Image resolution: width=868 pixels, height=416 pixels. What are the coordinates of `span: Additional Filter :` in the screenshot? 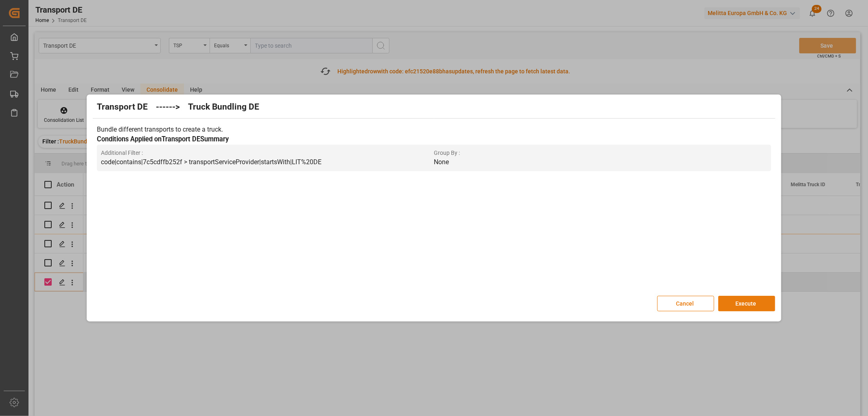 It's located at (267, 153).